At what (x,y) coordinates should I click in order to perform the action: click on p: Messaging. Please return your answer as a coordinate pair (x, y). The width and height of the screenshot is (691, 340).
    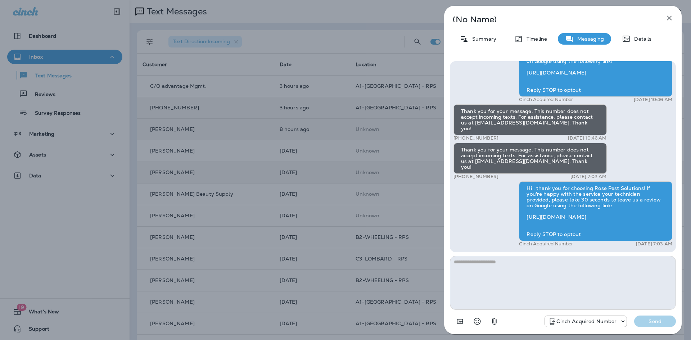
    Looking at the image, I should click on (589, 39).